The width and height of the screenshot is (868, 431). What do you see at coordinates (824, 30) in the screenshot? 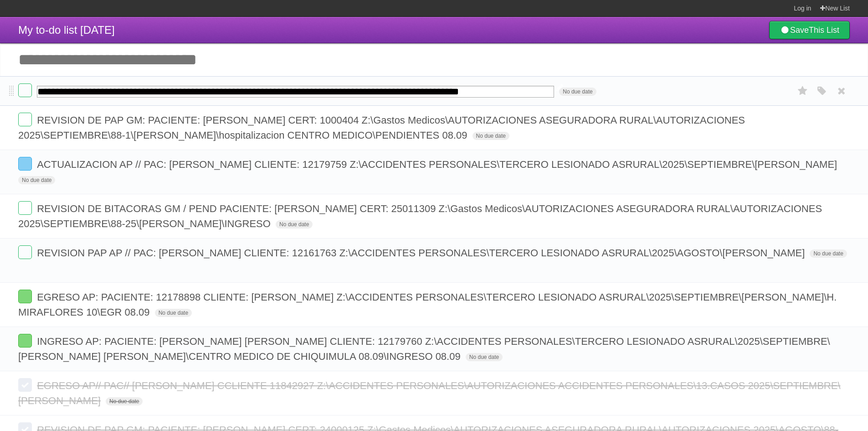
I see `b: This List` at bounding box center [824, 30].